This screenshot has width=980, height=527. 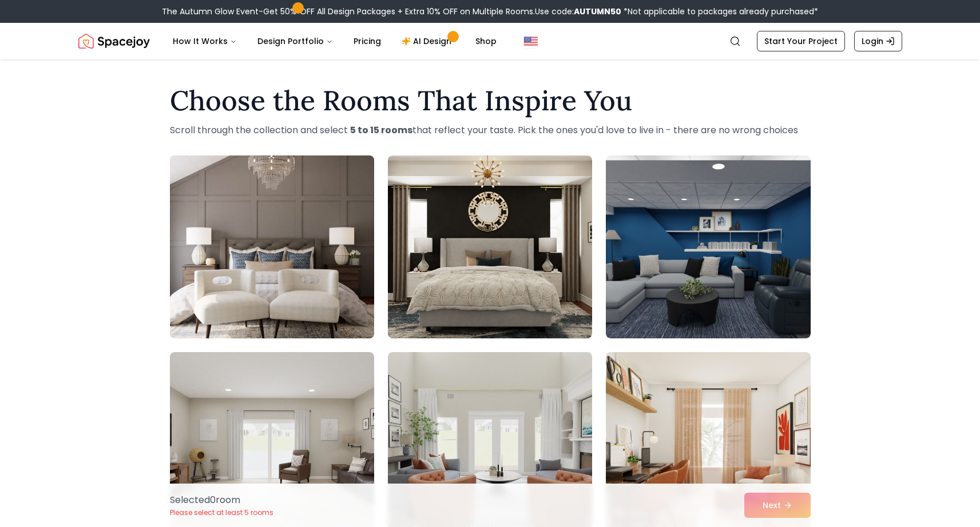 I want to click on a: AI Design, so click(x=428, y=41).